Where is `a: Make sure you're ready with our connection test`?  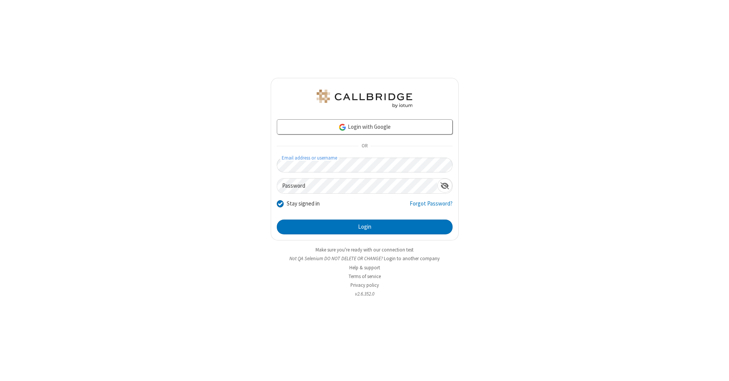
a: Make sure you're ready with our connection test is located at coordinates (364, 249).